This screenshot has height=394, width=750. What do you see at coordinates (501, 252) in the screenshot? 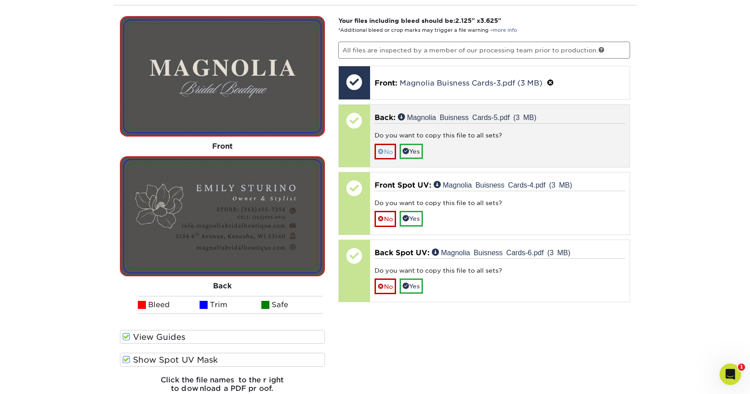
I see `a: Magnolia Buisness Cards-6.pdf (3 MB)` at bounding box center [501, 252].